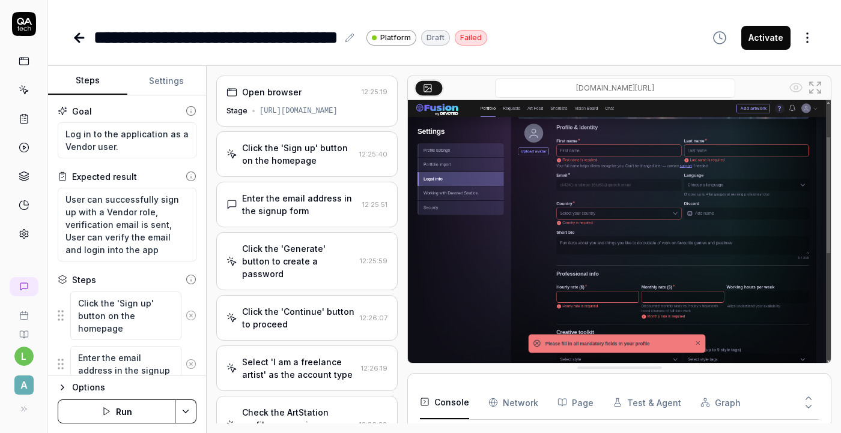  What do you see at coordinates (24, 287) in the screenshot?
I see `a: New conversation` at bounding box center [24, 287].